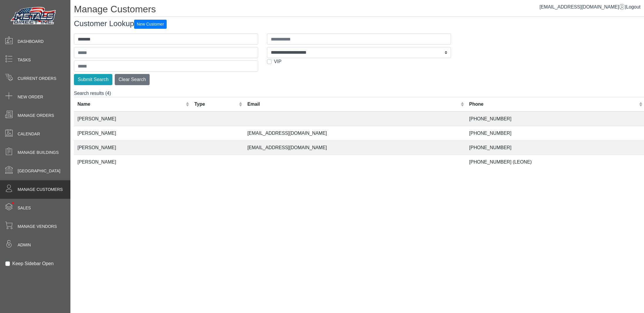 This screenshot has height=313, width=644. Describe the element at coordinates (353, 104) in the screenshot. I see `div: Email` at that location.